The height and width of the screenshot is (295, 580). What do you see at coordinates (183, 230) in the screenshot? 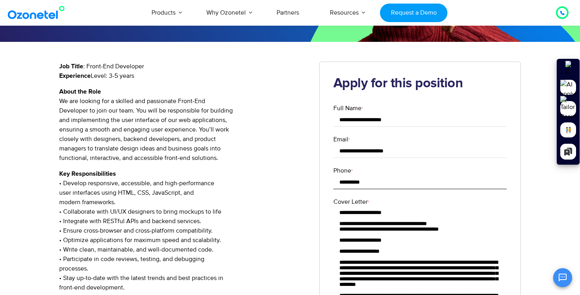
I see `p: • Develop responsive, accessible, and high-performance user interfaces using HTML, CSS, JavaScrip...` at bounding box center [183, 230].